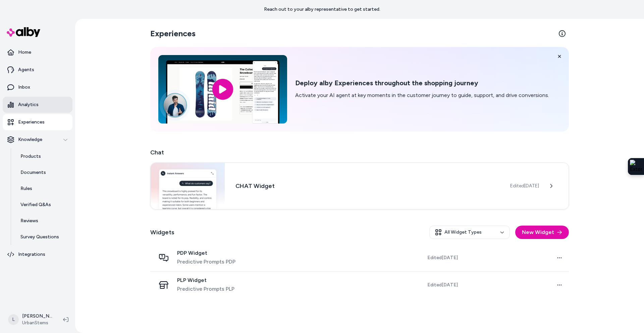  What do you see at coordinates (636, 166) in the screenshot?
I see `img: Extension Icon` at bounding box center [636, 166].